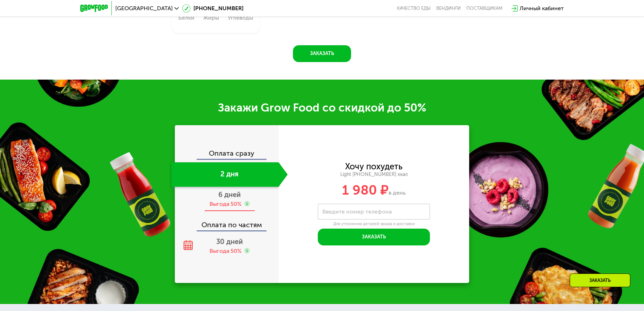 The height and width of the screenshot is (311, 644). Describe the element at coordinates (449, 9) in the screenshot. I see `a: Вендинги` at that location.